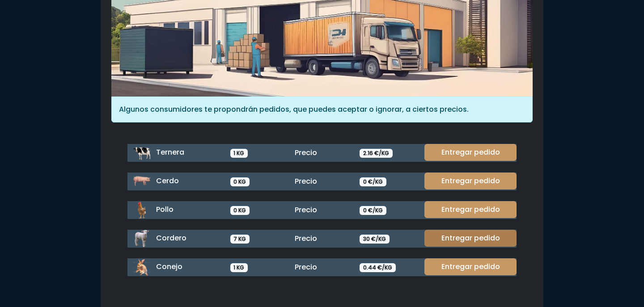 This screenshot has width=644, height=307. I want to click on span: 30 €/KG, so click(374, 239).